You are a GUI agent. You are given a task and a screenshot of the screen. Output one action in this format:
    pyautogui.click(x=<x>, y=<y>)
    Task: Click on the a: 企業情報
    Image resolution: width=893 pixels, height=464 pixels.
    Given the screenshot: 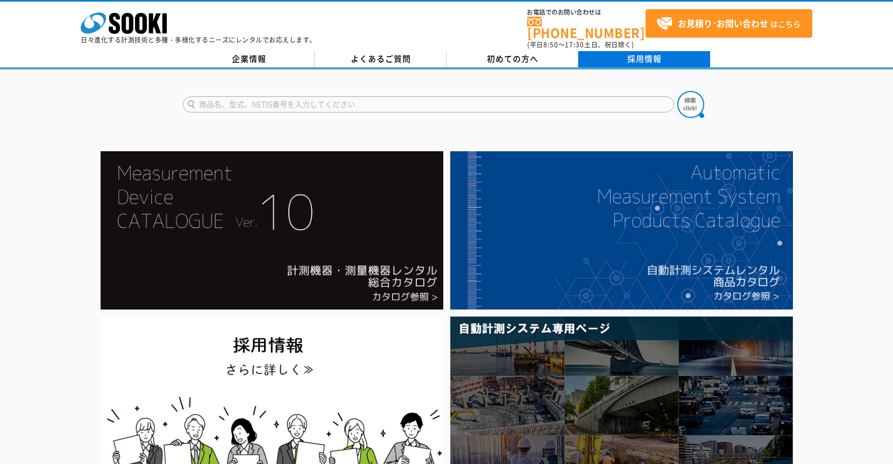 What is the action you would take?
    pyautogui.click(x=249, y=59)
    